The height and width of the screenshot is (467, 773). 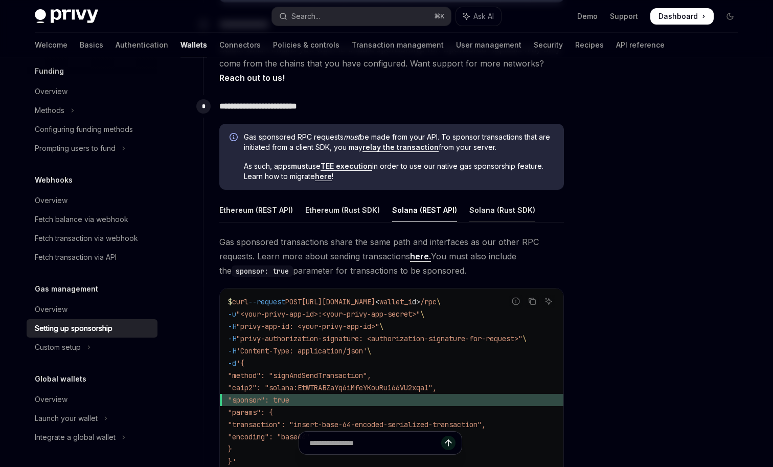 What do you see at coordinates (502, 210) in the screenshot?
I see `div: Solana (Rust SDK)` at bounding box center [502, 210].